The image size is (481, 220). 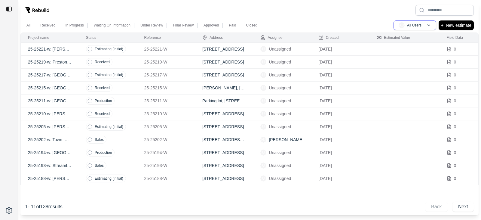 I want to click on div: Reference, so click(x=152, y=38).